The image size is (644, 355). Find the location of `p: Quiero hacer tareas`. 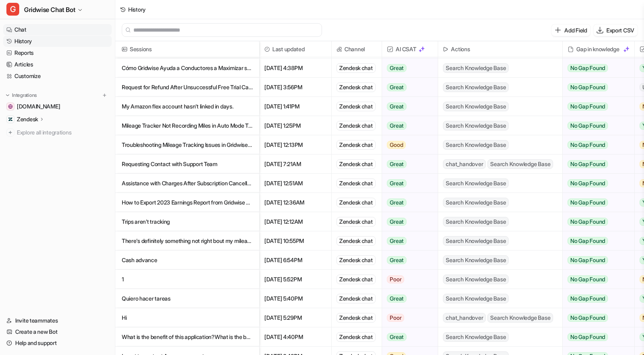

p: Quiero hacer tareas is located at coordinates (187, 299).